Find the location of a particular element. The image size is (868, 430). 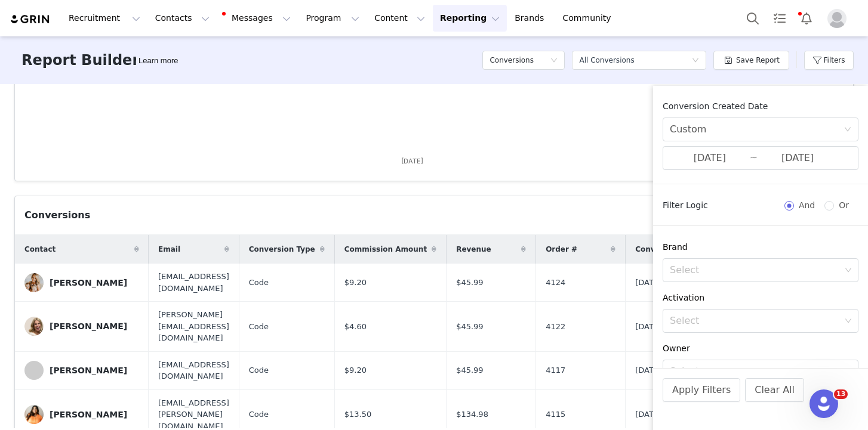

button: Program is located at coordinates (333, 18).